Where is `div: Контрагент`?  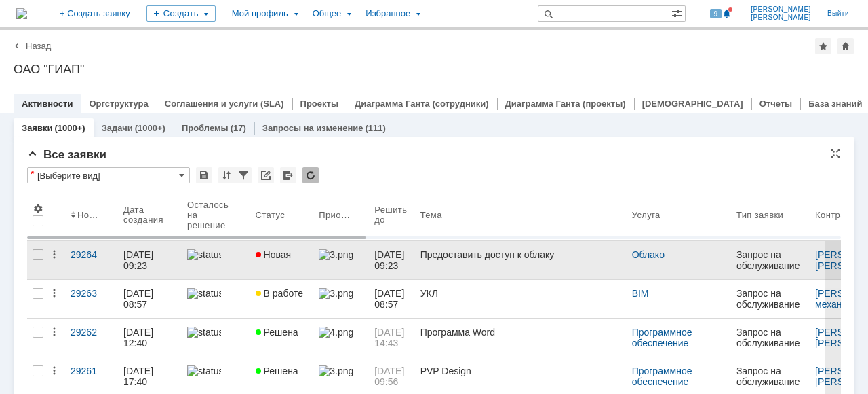 div: Контрагент is located at coordinates (839, 214).